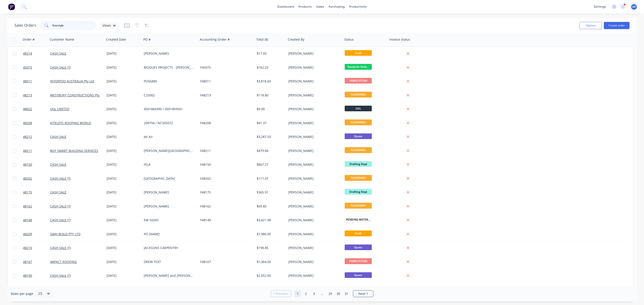 The width and height of the screenshot is (644, 305). What do you see at coordinates (225, 165) in the screenshot?
I see `div: F48150` at bounding box center [225, 165].